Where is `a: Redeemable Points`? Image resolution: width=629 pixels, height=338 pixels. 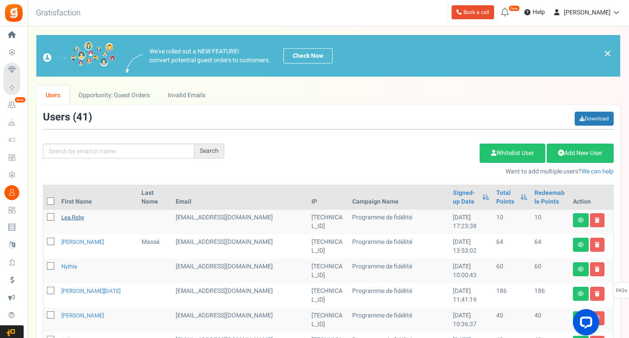
a: Redeemable Points is located at coordinates (550, 198).